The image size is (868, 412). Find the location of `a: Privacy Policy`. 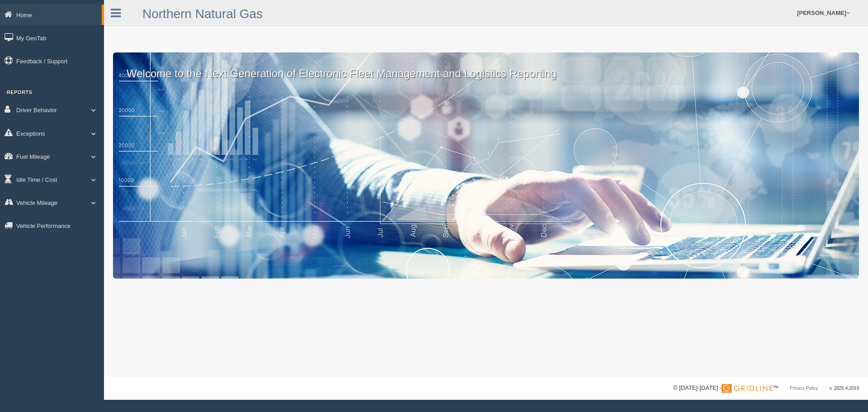

a: Privacy Policy is located at coordinates (804, 388).